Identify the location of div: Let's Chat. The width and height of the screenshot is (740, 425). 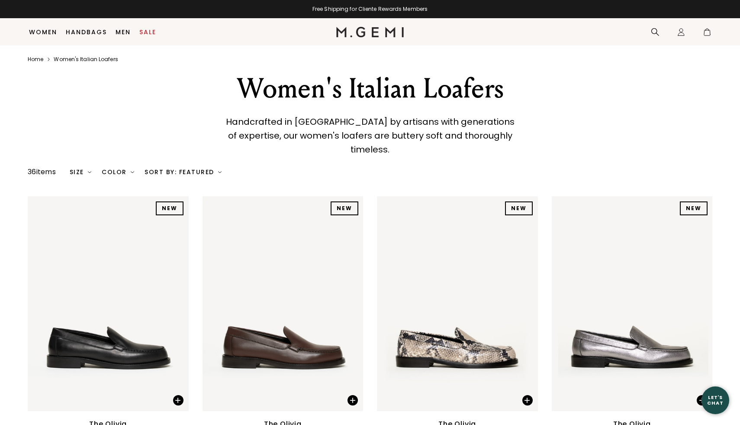
(716, 400).